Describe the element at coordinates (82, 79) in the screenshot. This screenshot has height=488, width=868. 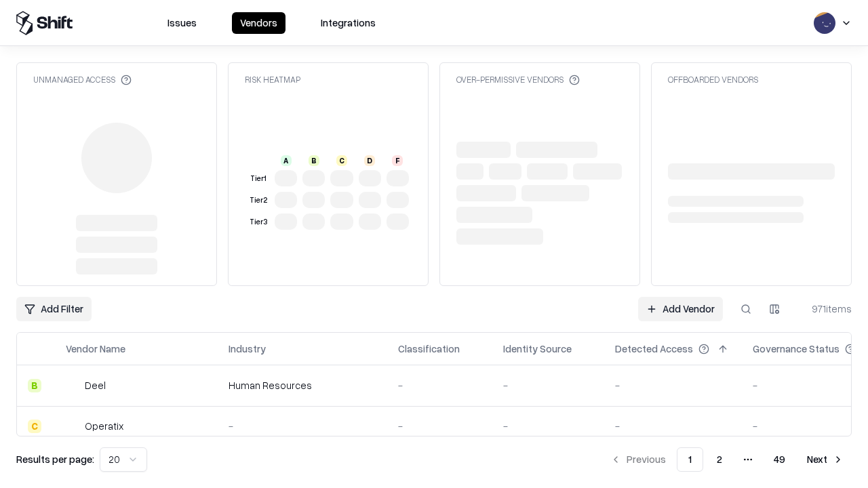
I see `div: Unmanaged Access` at that location.